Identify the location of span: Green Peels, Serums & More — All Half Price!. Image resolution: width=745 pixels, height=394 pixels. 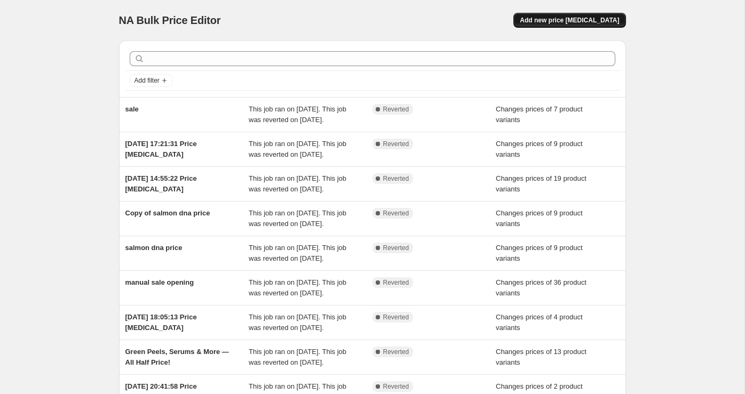
(177, 357).